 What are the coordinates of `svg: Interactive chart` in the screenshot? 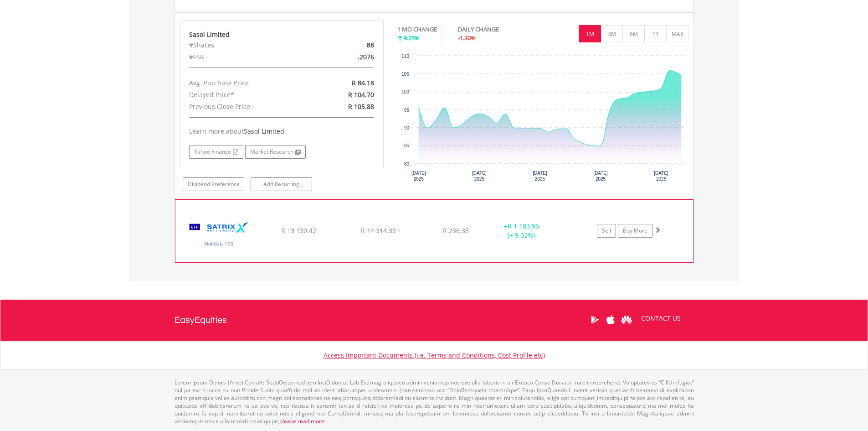 It's located at (542, 119).